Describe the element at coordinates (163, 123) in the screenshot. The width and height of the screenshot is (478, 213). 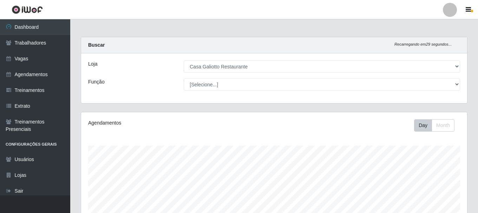
I see `div: Agendamentos` at that location.